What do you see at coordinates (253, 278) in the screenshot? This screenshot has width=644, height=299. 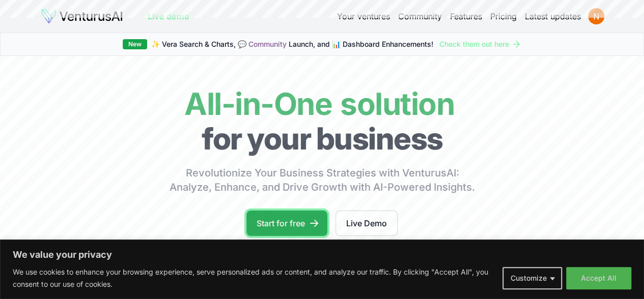 I see `p: We use cookies to enhance your browsing experience, serve personalized ads or content, and analyz...` at bounding box center [253, 278].